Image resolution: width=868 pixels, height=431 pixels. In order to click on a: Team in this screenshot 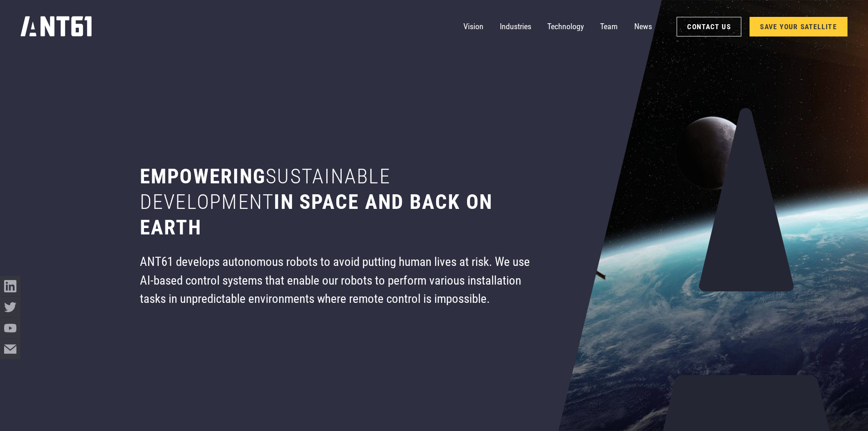, I will do `click(609, 26)`.